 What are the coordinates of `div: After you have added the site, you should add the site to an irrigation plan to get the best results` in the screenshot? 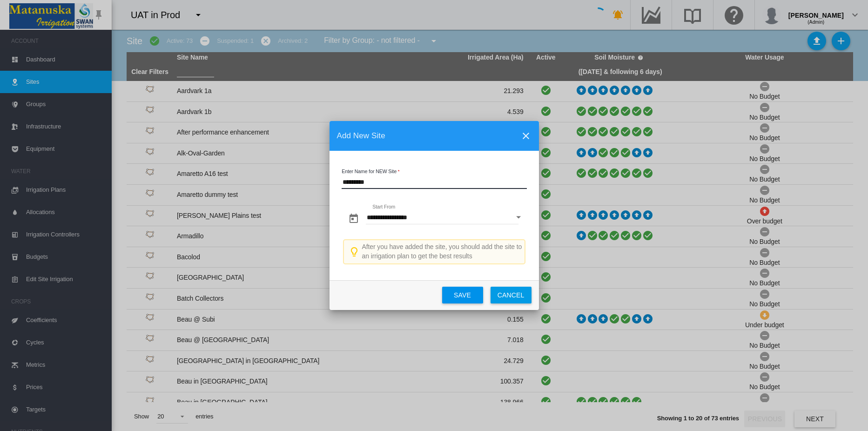 It's located at (442, 251).